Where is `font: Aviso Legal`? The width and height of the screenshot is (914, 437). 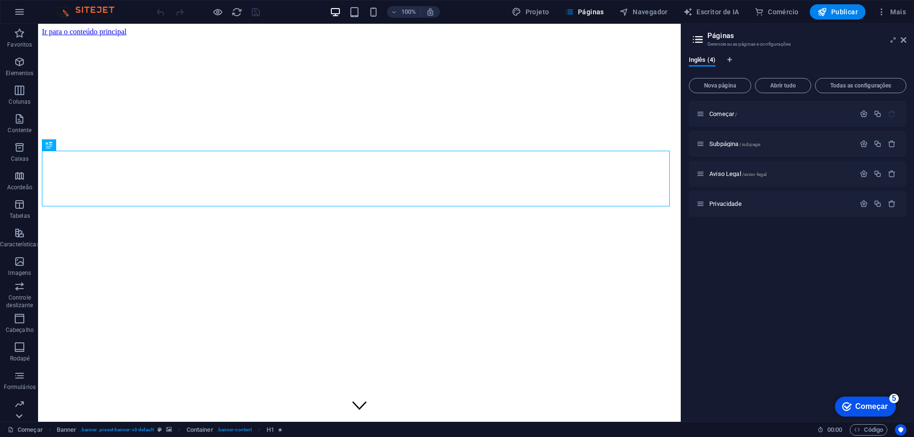
font: Aviso Legal is located at coordinates (725, 174).